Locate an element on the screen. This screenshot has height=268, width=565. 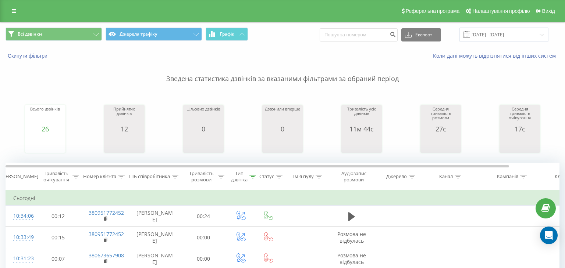
a: 380673657908 is located at coordinates (106, 256).